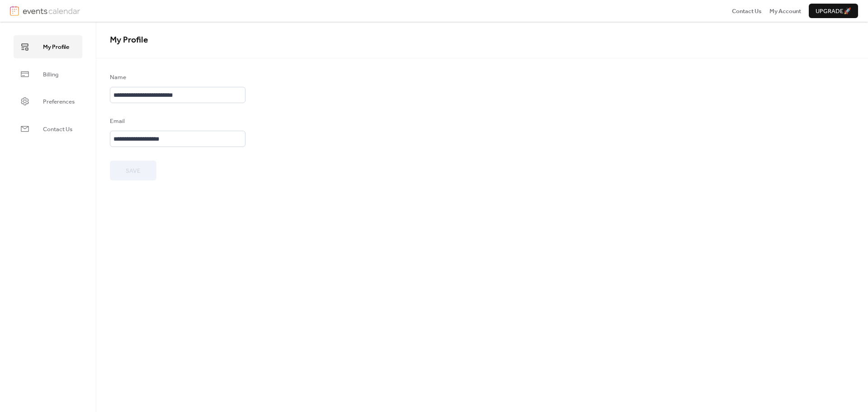  I want to click on div: Email, so click(177, 121).